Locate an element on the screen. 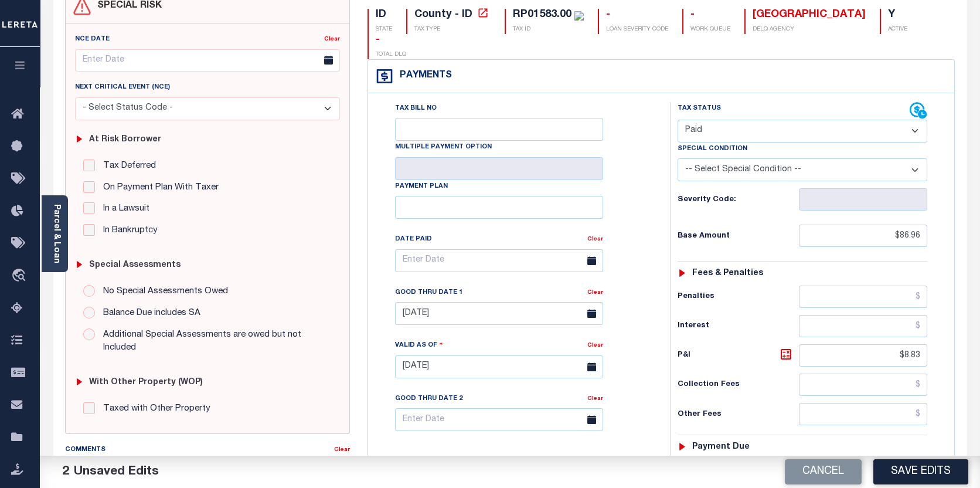 Image resolution: width=980 pixels, height=488 pixels. p: ACTIVE is located at coordinates (897, 29).